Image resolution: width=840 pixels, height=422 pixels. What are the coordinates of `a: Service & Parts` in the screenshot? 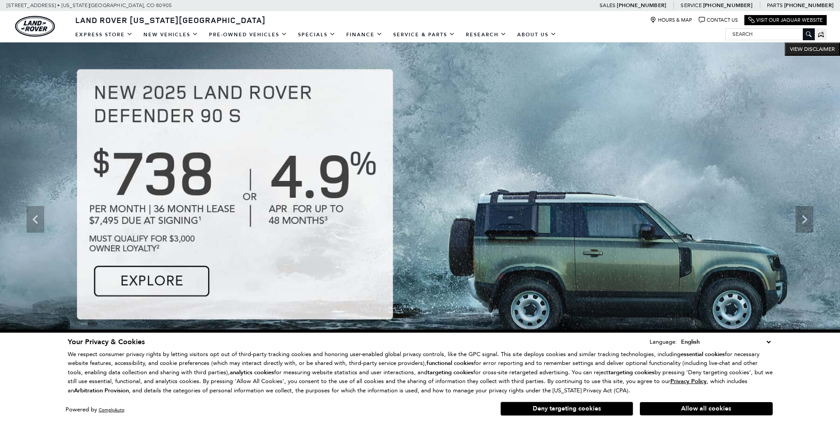 It's located at (424, 35).